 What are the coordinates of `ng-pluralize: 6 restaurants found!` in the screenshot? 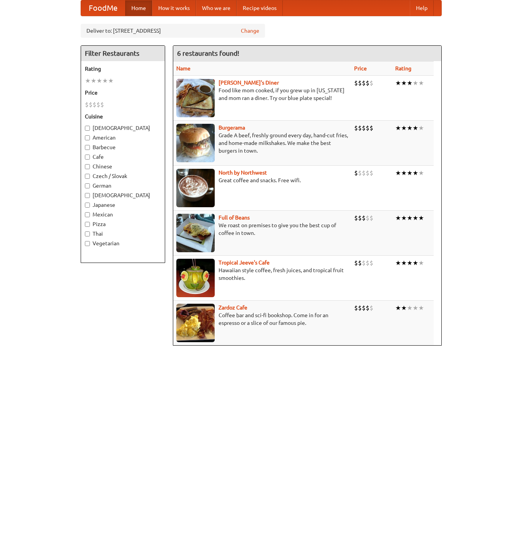 It's located at (208, 53).